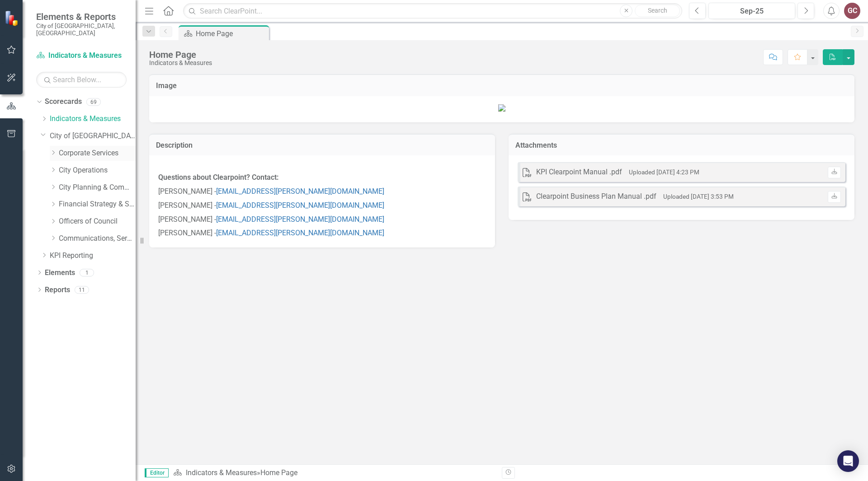 The image size is (868, 481). I want to click on div: 69, so click(93, 102).